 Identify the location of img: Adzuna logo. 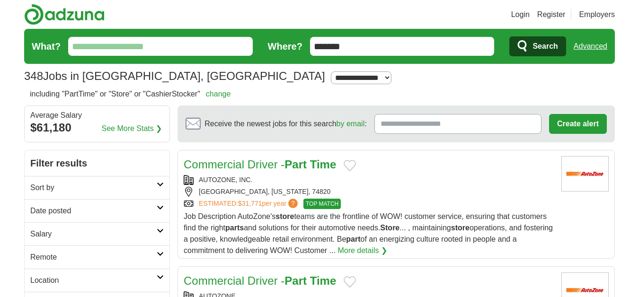
(64, 14).